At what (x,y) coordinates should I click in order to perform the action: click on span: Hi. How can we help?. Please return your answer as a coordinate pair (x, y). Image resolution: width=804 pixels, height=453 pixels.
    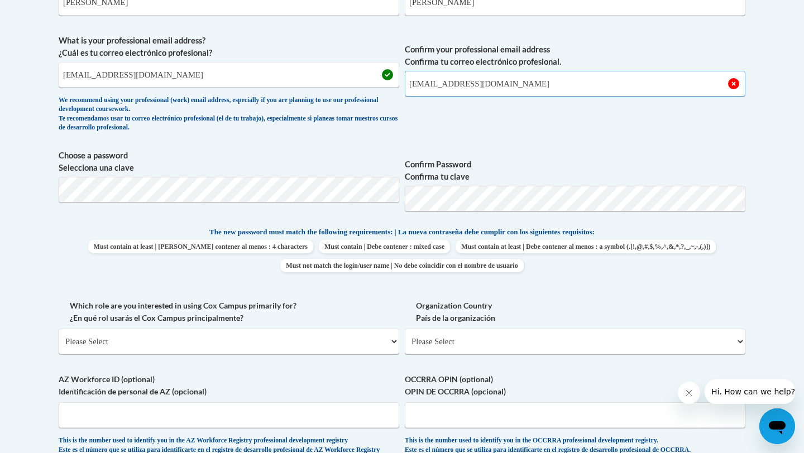
    Looking at the image, I should click on (49, 12).